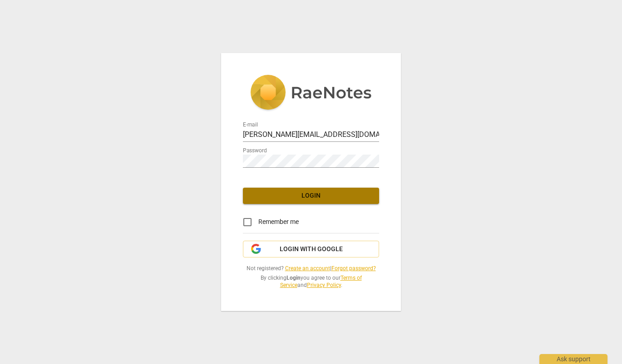  I want to click on label: Password, so click(255, 150).